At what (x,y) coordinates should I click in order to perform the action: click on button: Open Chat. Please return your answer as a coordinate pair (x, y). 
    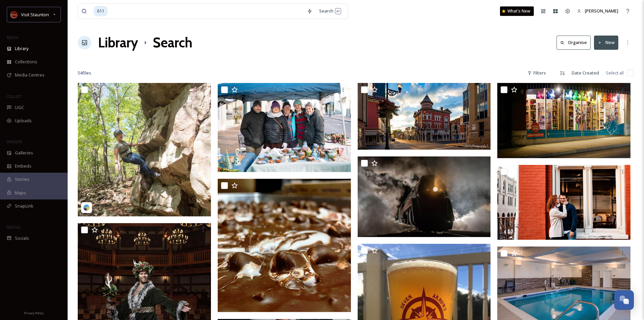
    Looking at the image, I should click on (624, 300).